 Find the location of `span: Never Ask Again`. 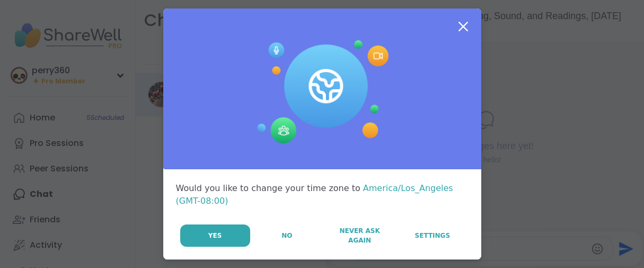

span: Never Ask Again is located at coordinates (360, 235).